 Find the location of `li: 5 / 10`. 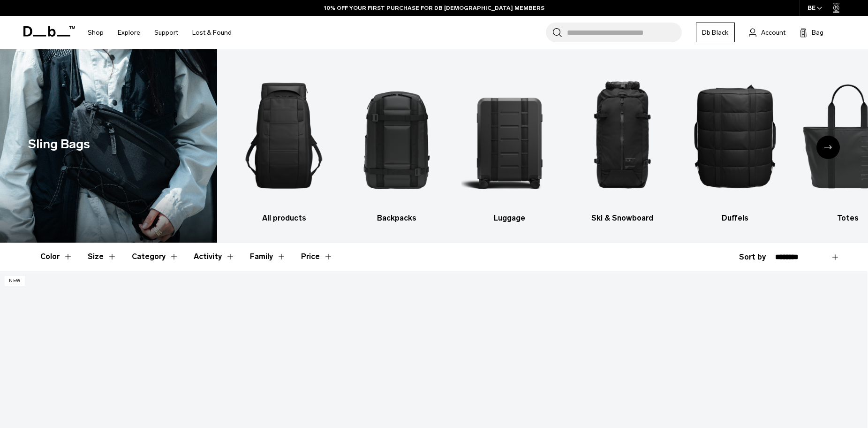

li: 5 / 10 is located at coordinates (735, 143).